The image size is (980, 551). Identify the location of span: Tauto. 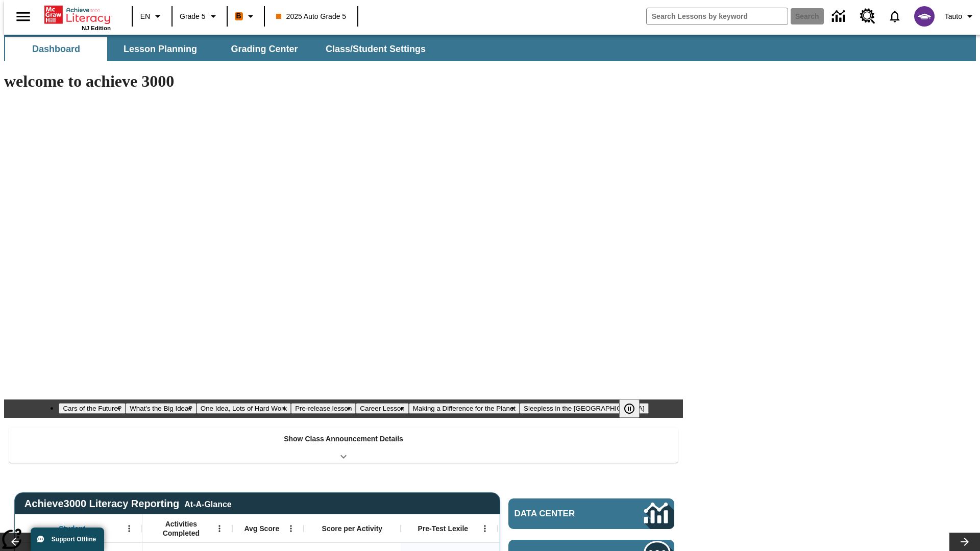
(953, 16).